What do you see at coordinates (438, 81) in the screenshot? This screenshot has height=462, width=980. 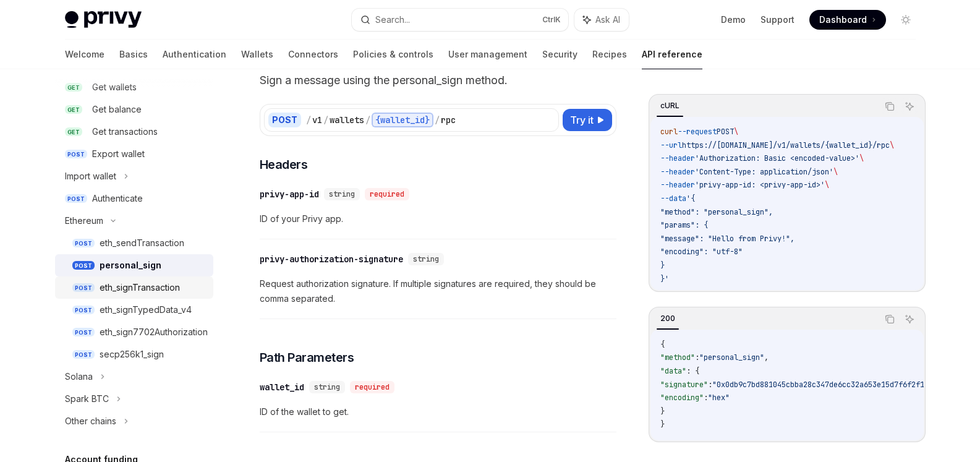 I see `p: Sign a message using the personal_sign method.` at bounding box center [438, 81].